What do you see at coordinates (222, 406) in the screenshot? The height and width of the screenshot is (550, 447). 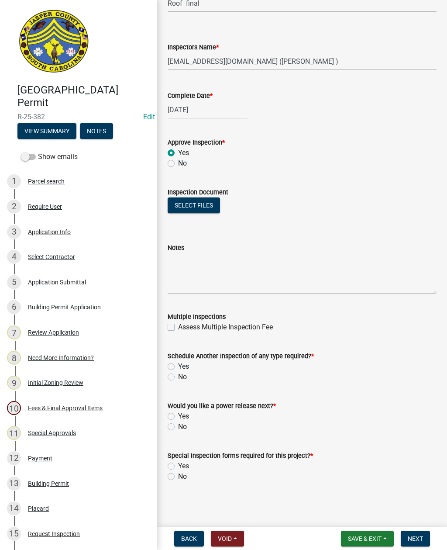 I see `label: Would you like a power release next?` at bounding box center [222, 406].